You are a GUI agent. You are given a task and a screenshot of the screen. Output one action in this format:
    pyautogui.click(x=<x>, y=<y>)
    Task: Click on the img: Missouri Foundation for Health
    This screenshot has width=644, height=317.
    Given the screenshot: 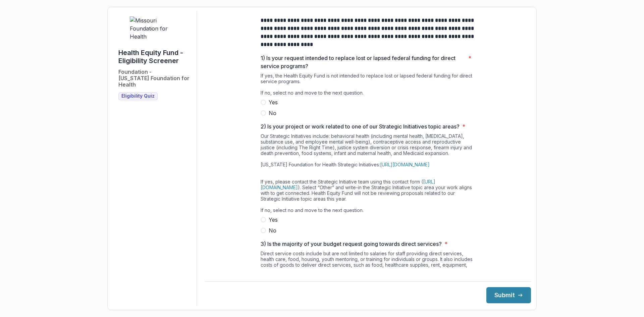 What is the action you would take?
    pyautogui.click(x=155, y=28)
    